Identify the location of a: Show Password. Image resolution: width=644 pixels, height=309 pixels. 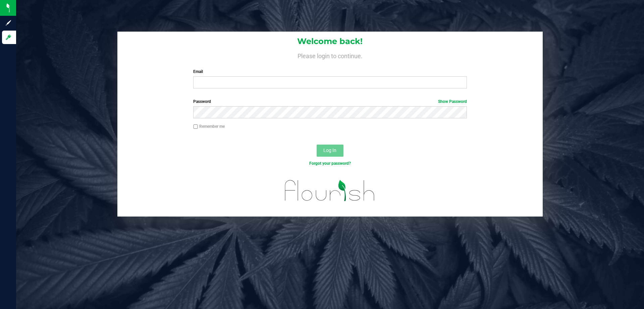
(453, 102).